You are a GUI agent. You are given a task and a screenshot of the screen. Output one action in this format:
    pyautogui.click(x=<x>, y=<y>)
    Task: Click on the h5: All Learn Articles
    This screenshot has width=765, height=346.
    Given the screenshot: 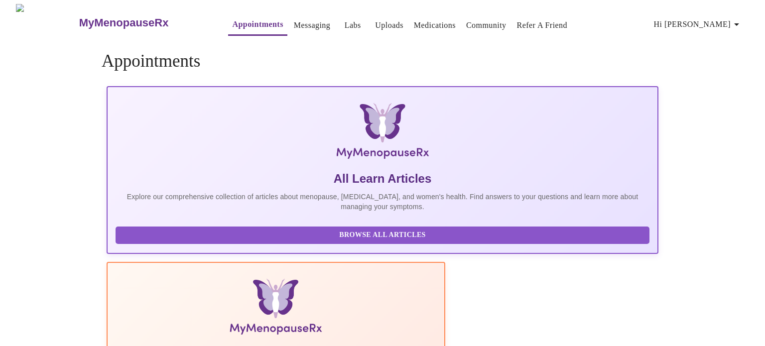 What is the action you would take?
    pyautogui.click(x=383, y=179)
    